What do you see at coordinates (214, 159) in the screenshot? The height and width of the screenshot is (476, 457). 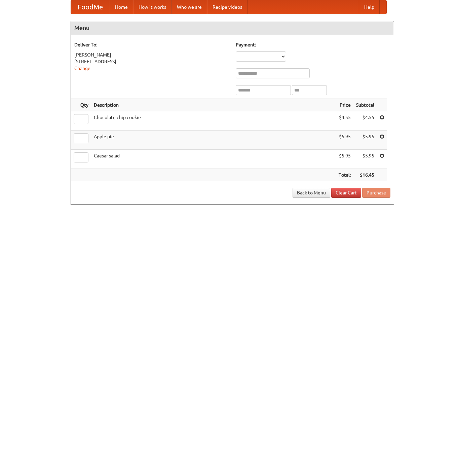 I see `td: Caesar salad` at bounding box center [214, 159].